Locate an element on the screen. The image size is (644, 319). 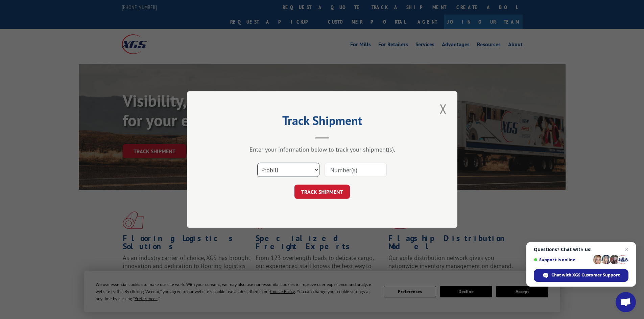
h2: Track Shipment is located at coordinates (322, 122).